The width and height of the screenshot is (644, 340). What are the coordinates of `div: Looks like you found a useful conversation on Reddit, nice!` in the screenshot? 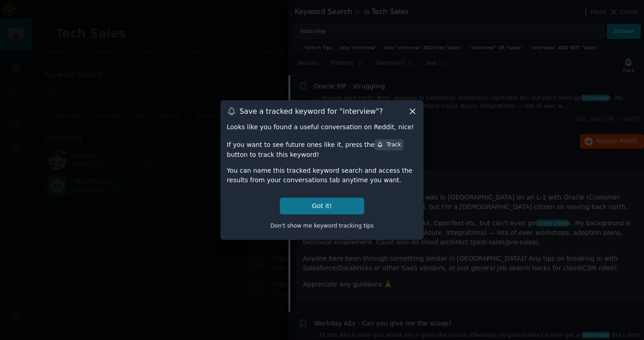 It's located at (322, 127).